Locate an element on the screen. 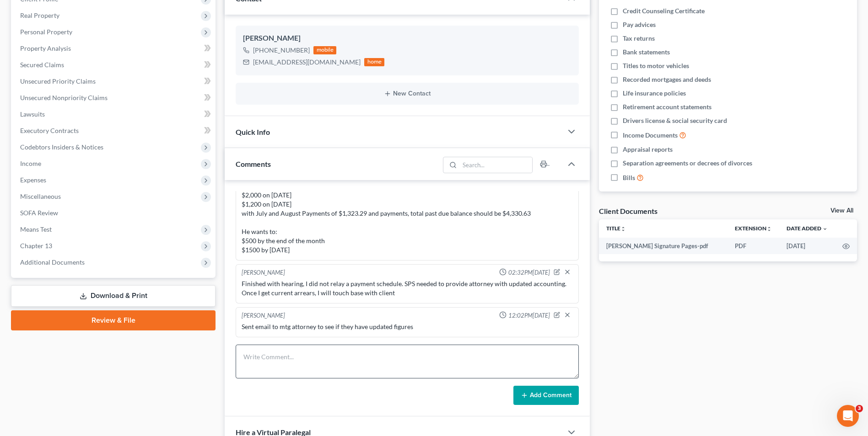  span: Property Analysis is located at coordinates (45, 48).